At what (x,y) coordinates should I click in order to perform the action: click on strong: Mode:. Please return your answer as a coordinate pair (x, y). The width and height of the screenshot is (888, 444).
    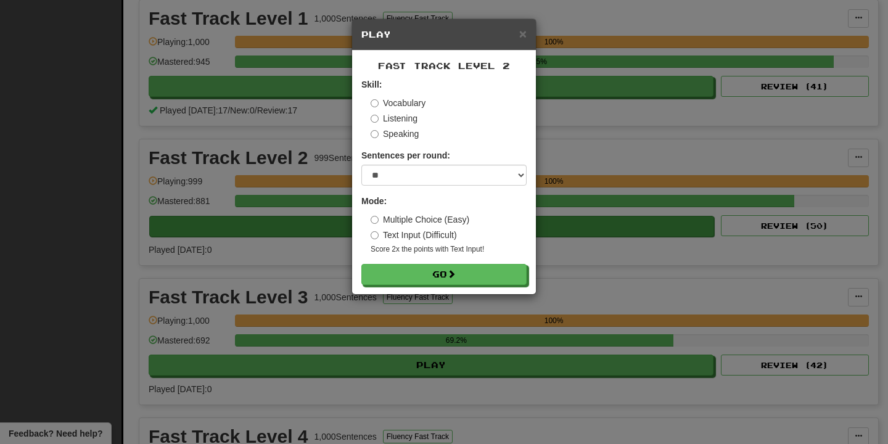
    Looking at the image, I should click on (374, 201).